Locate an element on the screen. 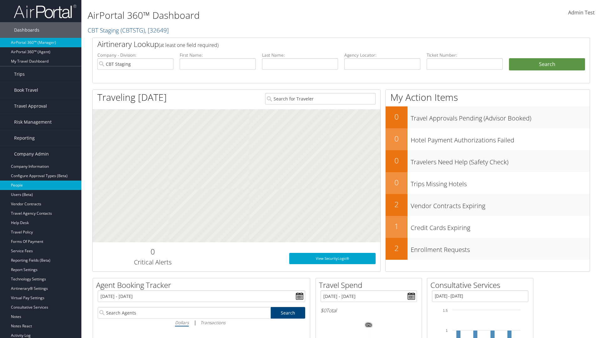 This screenshot has height=338, width=601. label: Ticket Number: is located at coordinates (465, 55).